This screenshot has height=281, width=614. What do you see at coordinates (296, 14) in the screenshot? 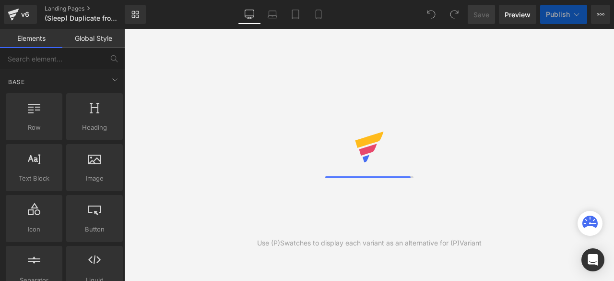
I see `a: Tablet` at bounding box center [296, 14].